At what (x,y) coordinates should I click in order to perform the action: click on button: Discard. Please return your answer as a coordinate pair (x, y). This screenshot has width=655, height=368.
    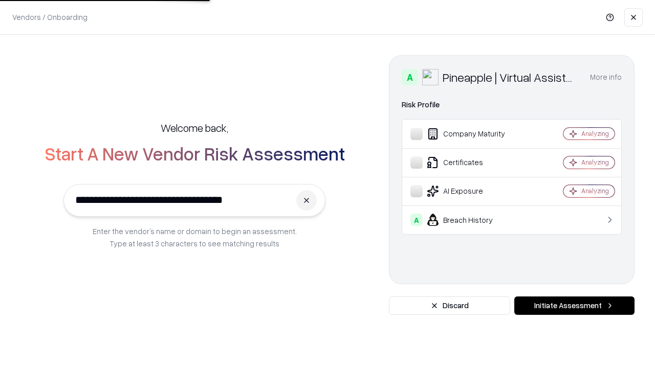
    Looking at the image, I should click on (449, 306).